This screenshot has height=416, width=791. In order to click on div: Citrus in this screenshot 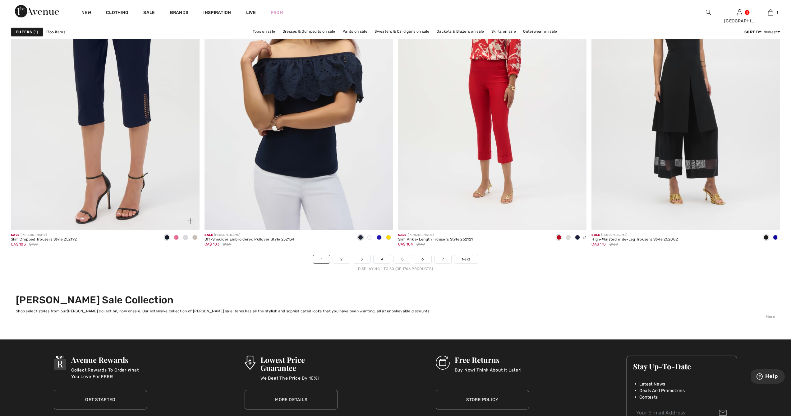, I will do `click(389, 238)`.